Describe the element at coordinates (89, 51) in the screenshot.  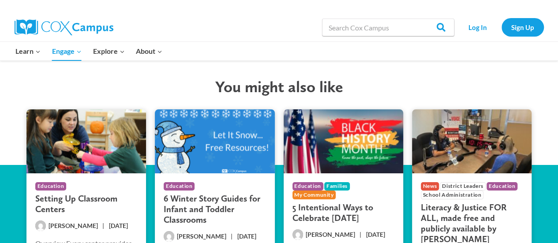
I see `nav: Primary Navigation` at that location.